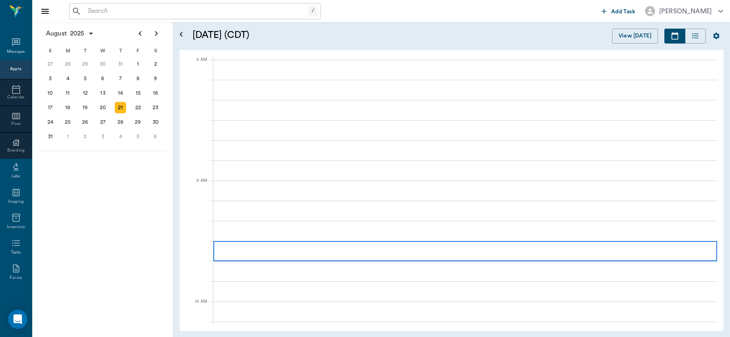 Image resolution: width=730 pixels, height=337 pixels. I want to click on div: Wednesday, August 13, 2025, so click(103, 93).